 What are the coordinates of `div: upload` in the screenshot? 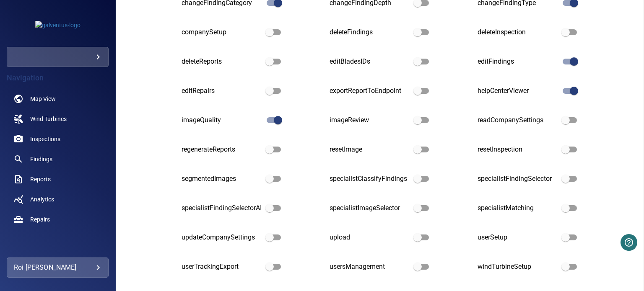 It's located at (369, 238).